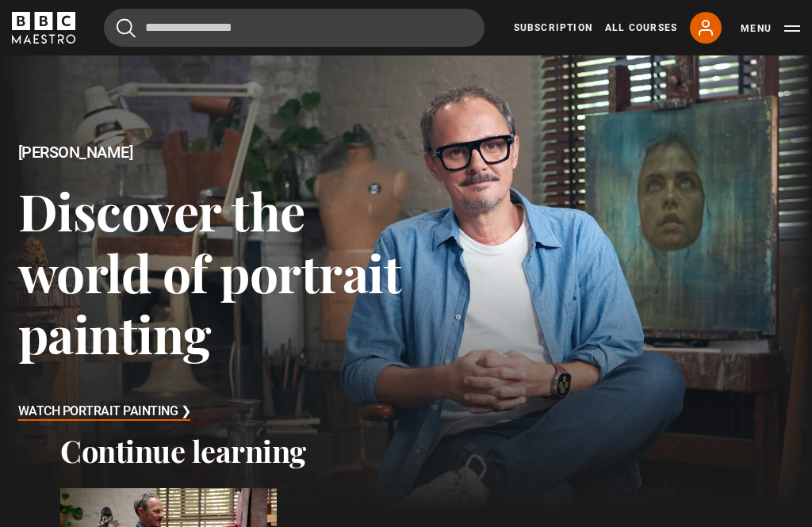 The image size is (812, 527). What do you see at coordinates (294, 28) in the screenshot?
I see `input: Search` at bounding box center [294, 28].